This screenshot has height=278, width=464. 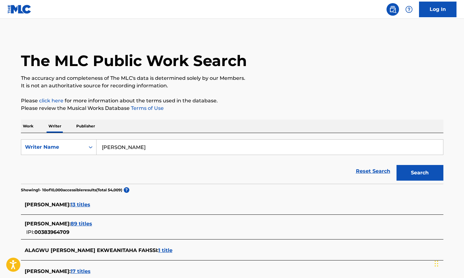 I want to click on button: Search, so click(x=420, y=173).